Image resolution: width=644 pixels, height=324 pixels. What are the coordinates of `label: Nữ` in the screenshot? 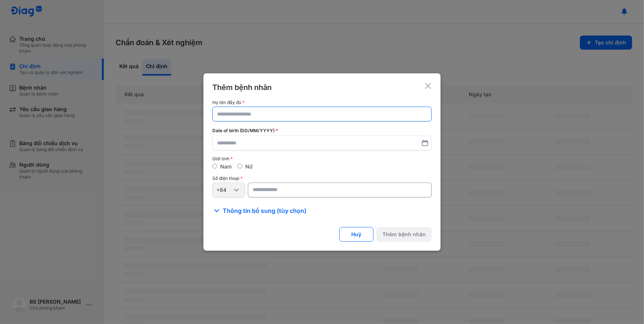 It's located at (249, 166).